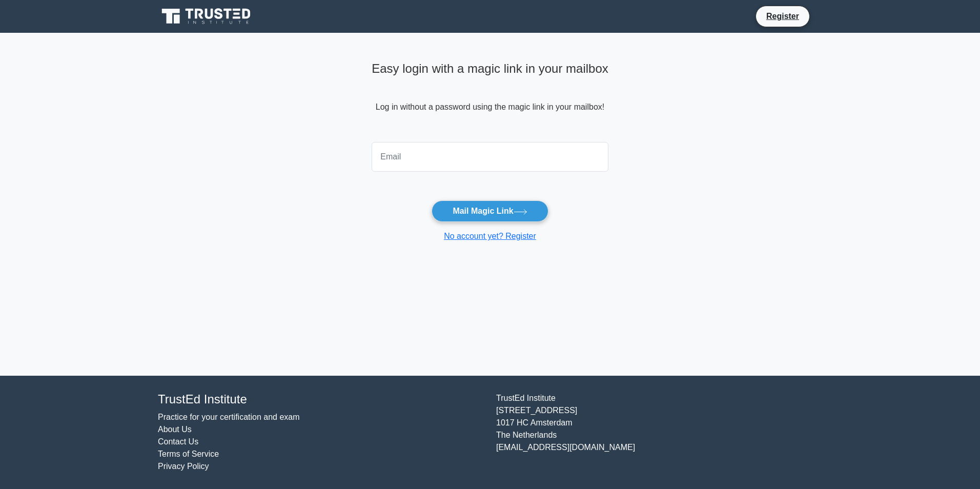  I want to click on a: Practice for your certification and exam, so click(229, 417).